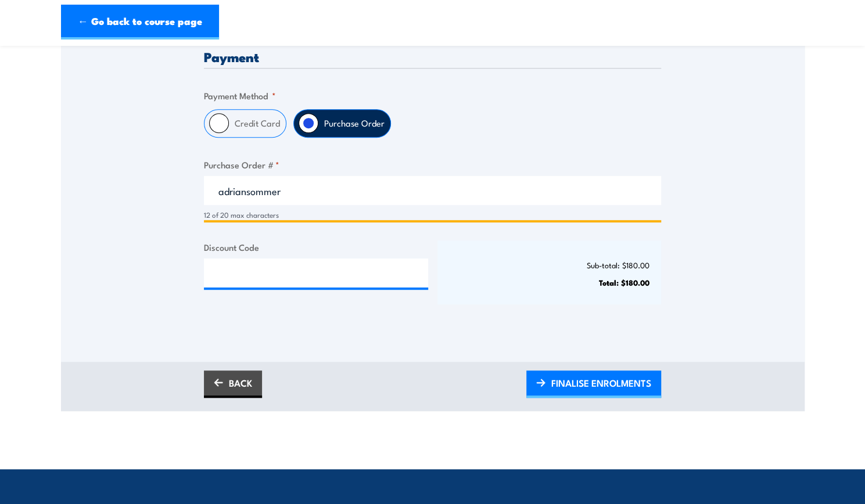  I want to click on label: Discount Code, so click(316, 247).